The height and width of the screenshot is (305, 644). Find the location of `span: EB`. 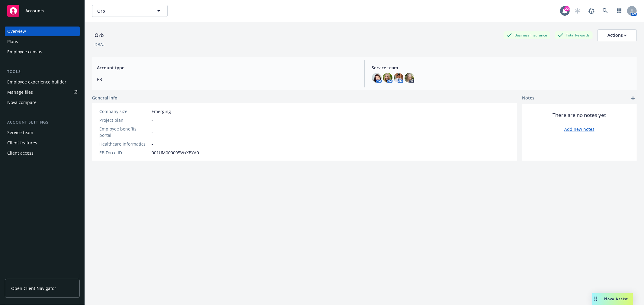

span: EB is located at coordinates (227, 79).